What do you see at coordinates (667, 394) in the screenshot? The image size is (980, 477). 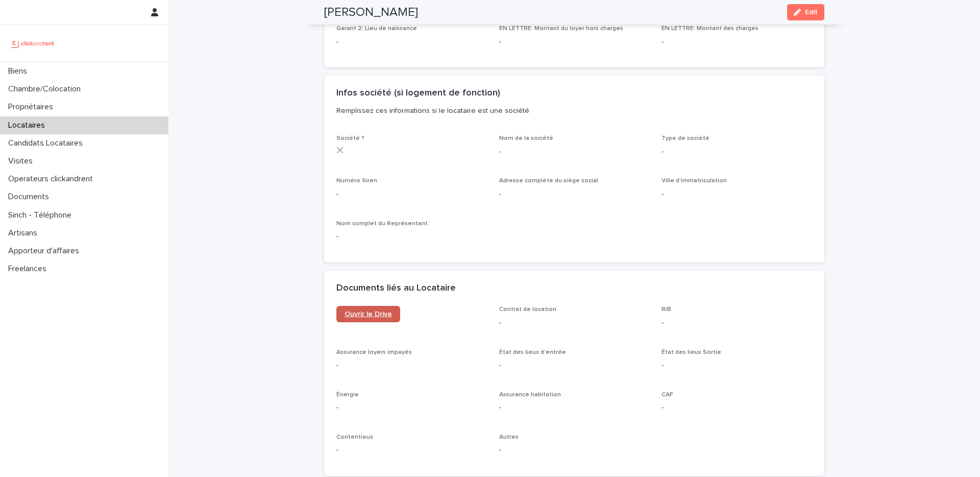 I see `span: CAF` at bounding box center [667, 394].